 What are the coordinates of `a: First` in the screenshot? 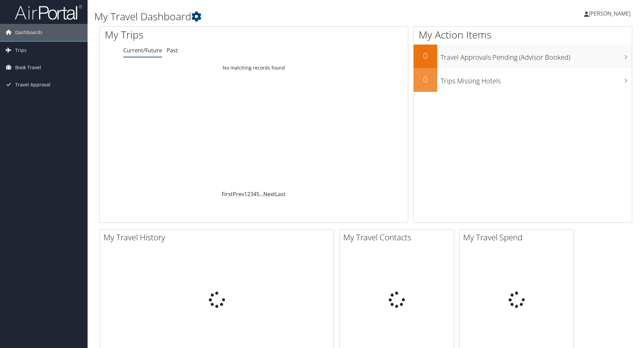 It's located at (227, 194).